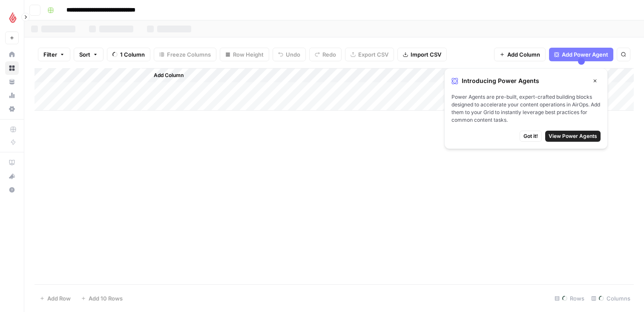 This screenshot has width=644, height=312. I want to click on button: Freeze Columns, so click(185, 55).